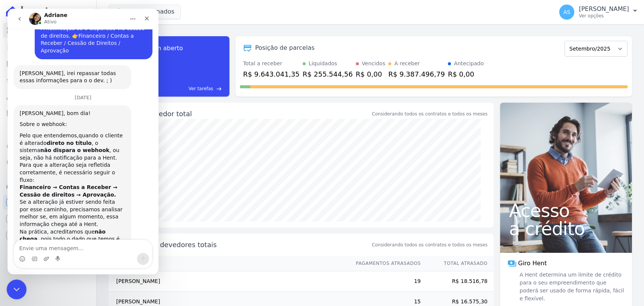  What do you see at coordinates (65, 219) in the screenshot?
I see `div: Se a alteração já estiver sendo feita por esse caminho, precisamos analisar melhor se, em algum m...` at bounding box center [65, 219].